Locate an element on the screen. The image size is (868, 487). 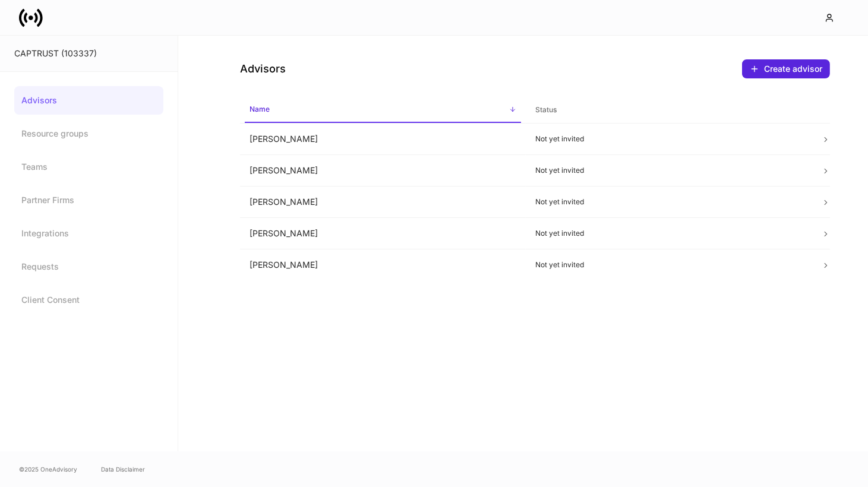
h6: Status is located at coordinates (546, 109).